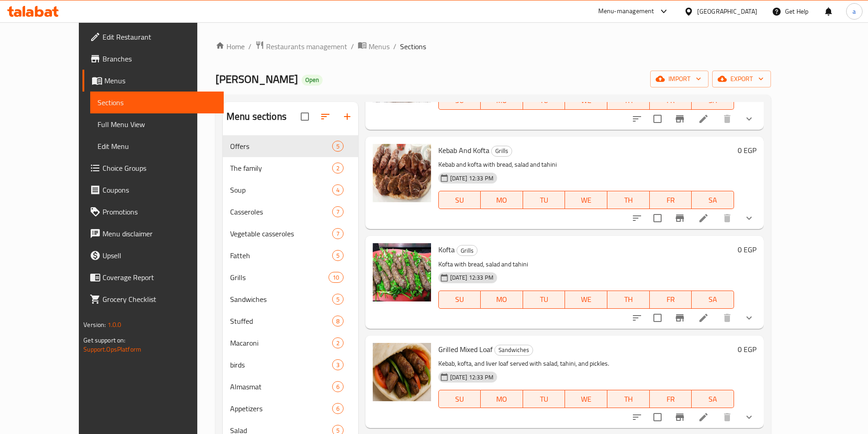  What do you see at coordinates (153, 168) in the screenshot?
I see `a: Choice Groups` at bounding box center [153, 168].